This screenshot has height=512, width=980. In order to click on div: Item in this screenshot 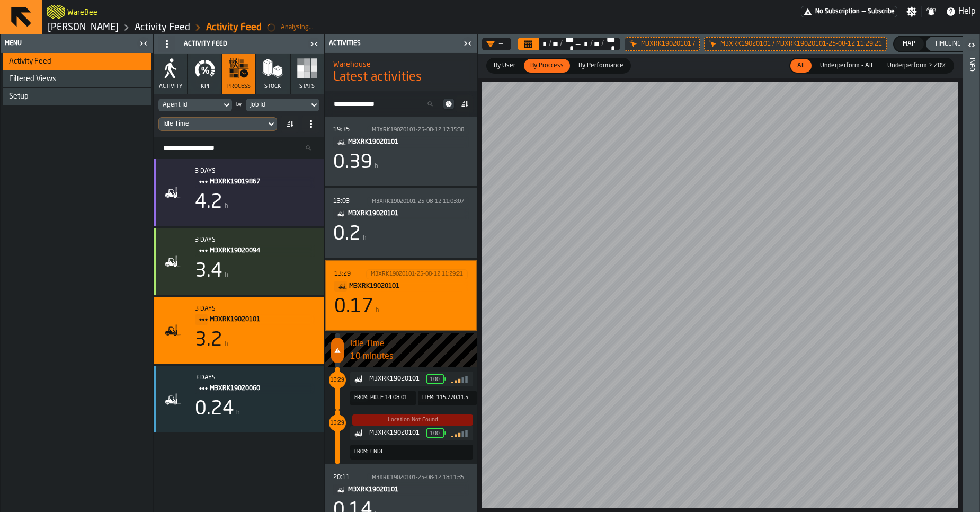, I will do `click(412, 427)`.